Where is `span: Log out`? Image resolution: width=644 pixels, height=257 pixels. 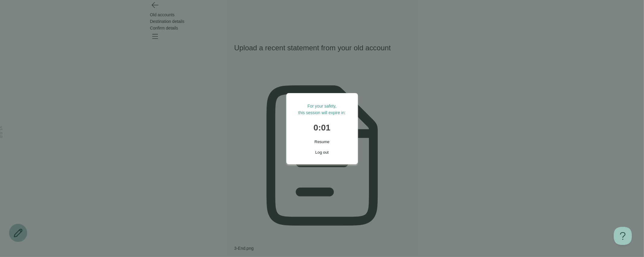
span: Log out is located at coordinates (322, 152).